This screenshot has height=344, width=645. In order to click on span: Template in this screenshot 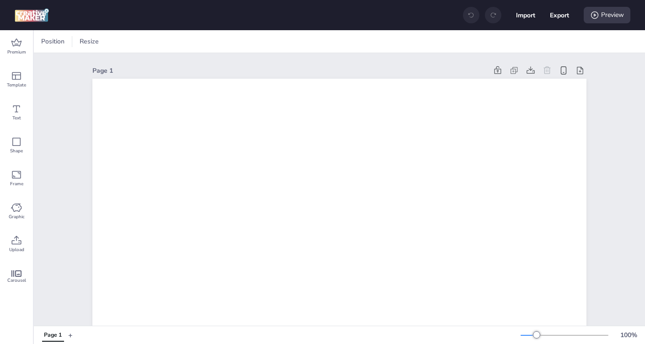, I will do `click(16, 85)`.